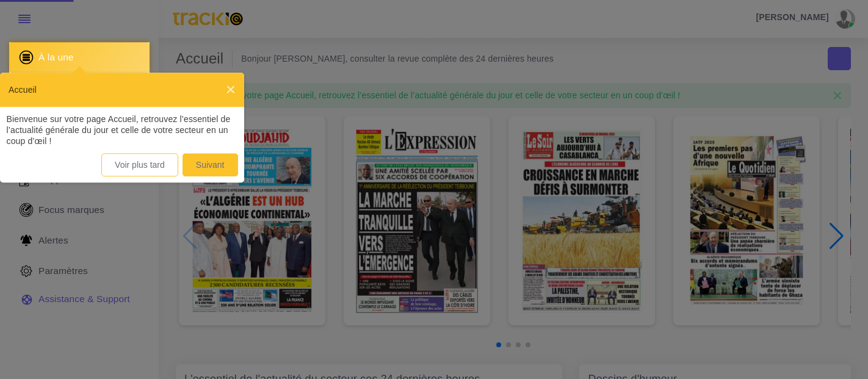  I want to click on h3: Accueil, so click(117, 89).